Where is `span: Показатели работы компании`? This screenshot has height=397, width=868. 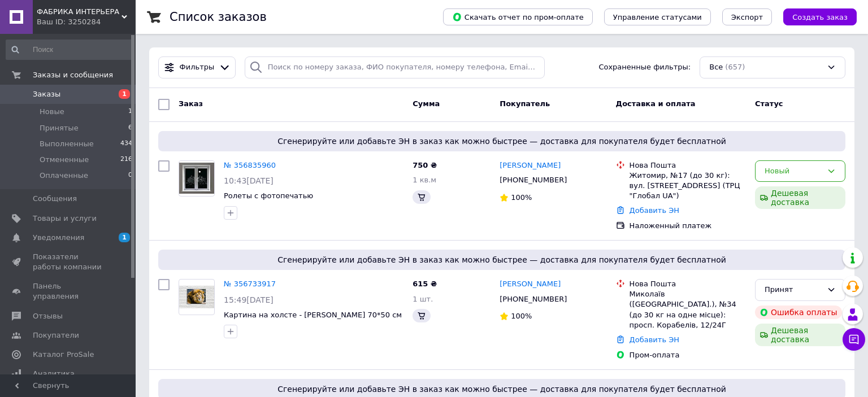
span: Показатели работы компании is located at coordinates (68, 262).